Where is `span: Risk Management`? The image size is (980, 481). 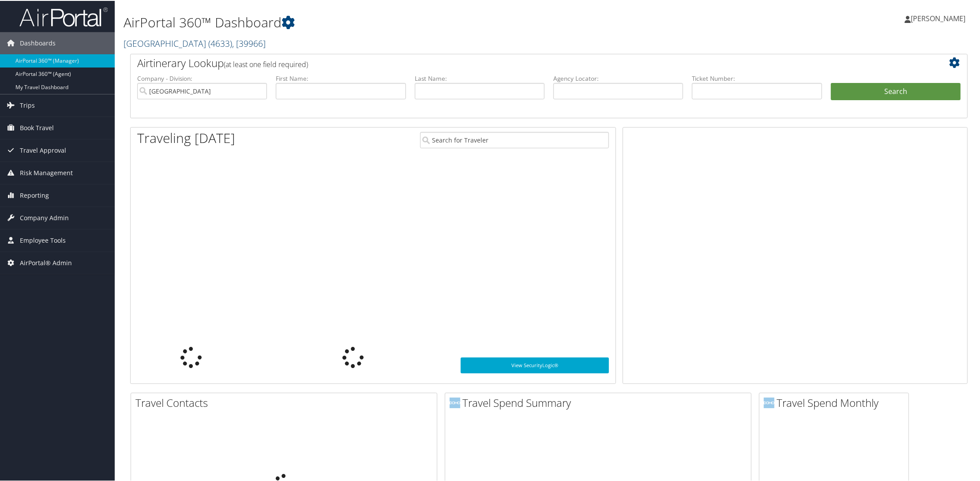 span: Risk Management is located at coordinates (46, 172).